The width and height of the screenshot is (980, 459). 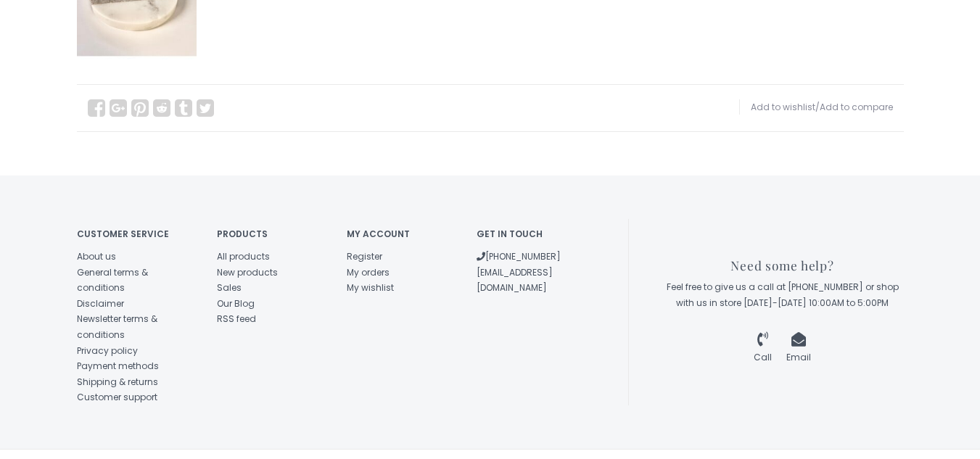 I want to click on a: Privacy policy, so click(x=108, y=350).